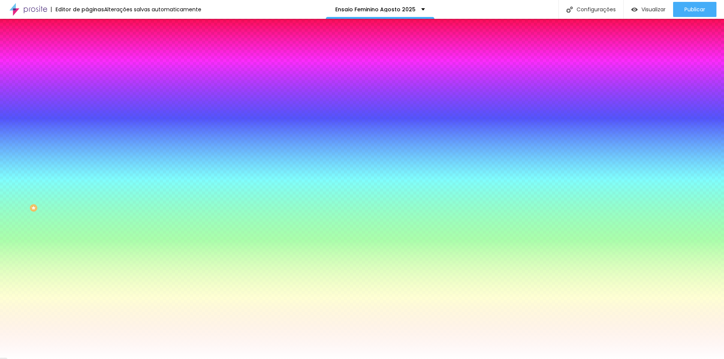 The image size is (724, 359). What do you see at coordinates (695, 9) in the screenshot?
I see `span: Publicar` at bounding box center [695, 9].